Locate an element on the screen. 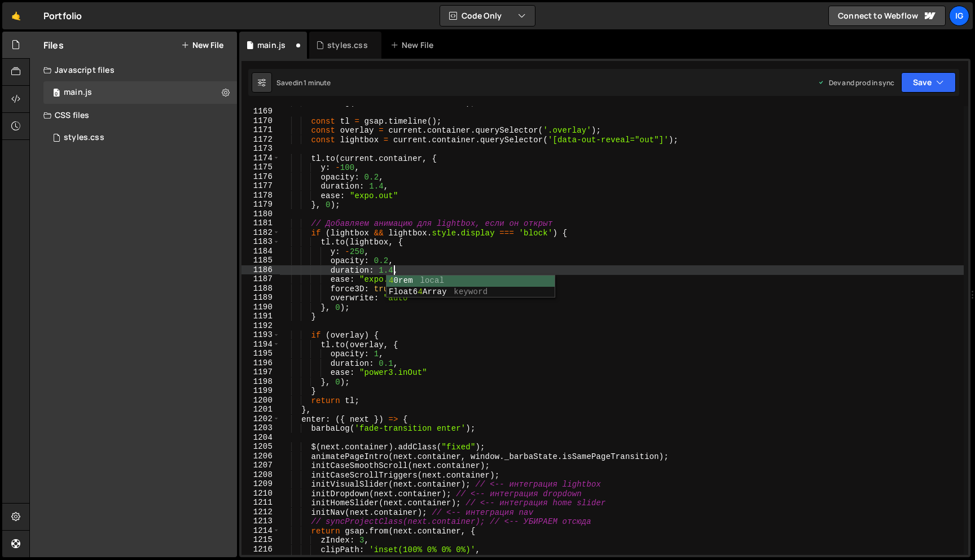 The image size is (975, 560). div: 1206 is located at coordinates (260, 456).